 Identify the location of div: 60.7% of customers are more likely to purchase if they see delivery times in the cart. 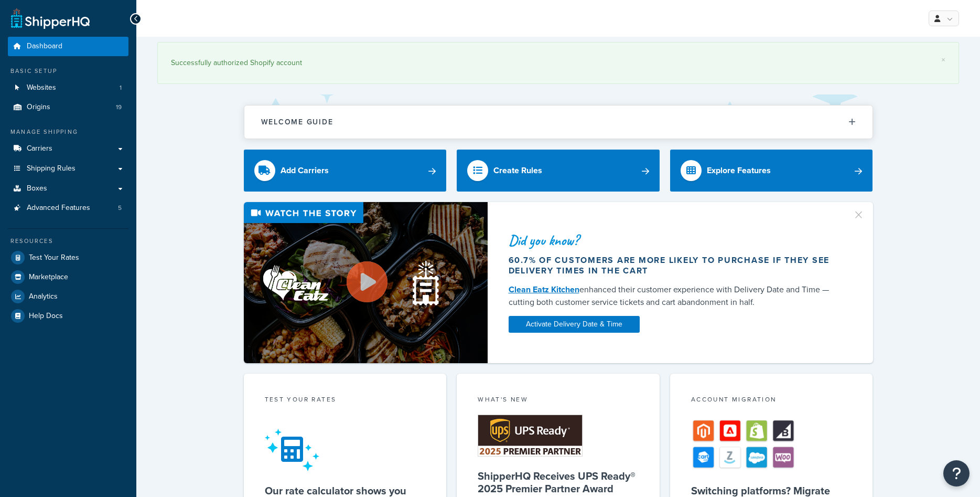
(674, 266).